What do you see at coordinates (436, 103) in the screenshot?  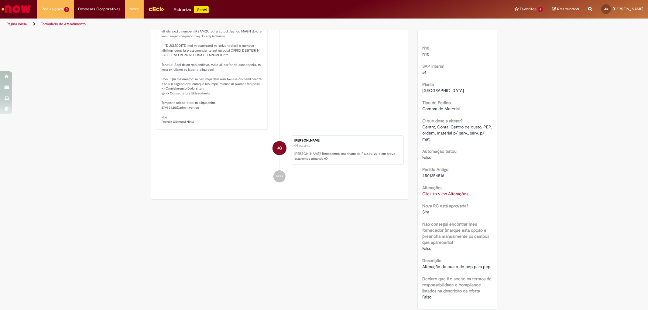 I see `b: Tipo de Pedido` at bounding box center [436, 103].